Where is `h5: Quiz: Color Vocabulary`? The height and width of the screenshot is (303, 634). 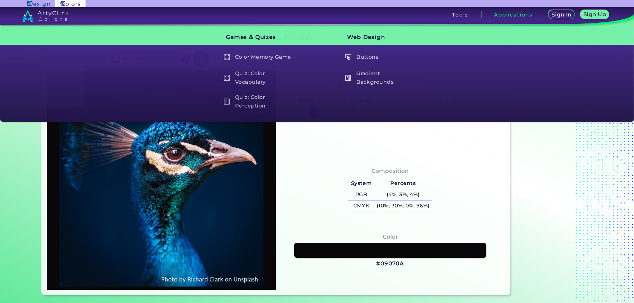
h5: Quiz: Color Vocabulary is located at coordinates (259, 78).